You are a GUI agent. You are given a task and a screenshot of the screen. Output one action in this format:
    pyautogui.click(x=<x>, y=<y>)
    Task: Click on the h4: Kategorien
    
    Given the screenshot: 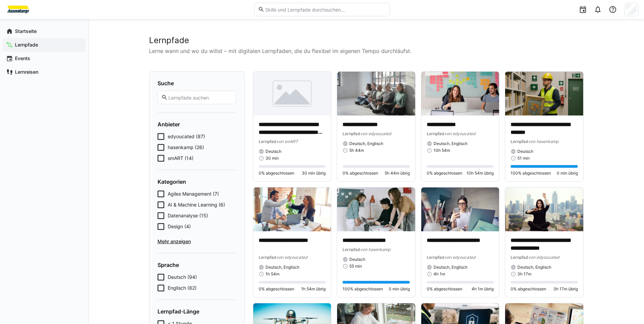 What is the action you would take?
    pyautogui.click(x=197, y=181)
    